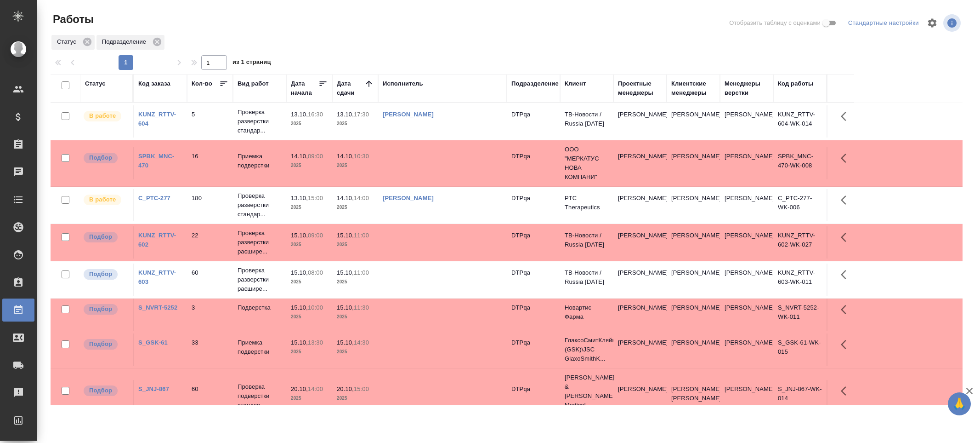 This screenshot has height=443, width=980. What do you see at coordinates (72, 19) in the screenshot?
I see `span: Работы` at bounding box center [72, 19].